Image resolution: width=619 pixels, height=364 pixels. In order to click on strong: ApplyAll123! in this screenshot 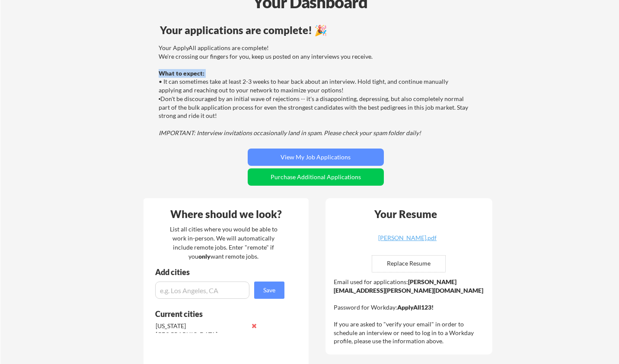, I will do `click(416, 307)`.